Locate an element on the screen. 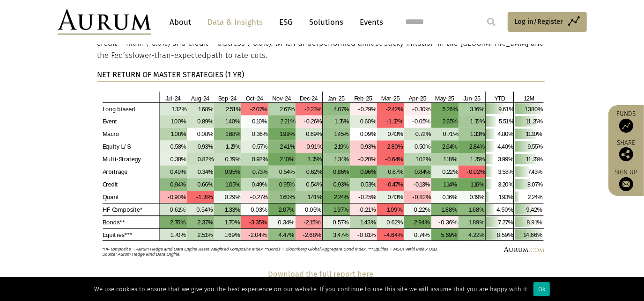  img: Access Funds is located at coordinates (626, 126).